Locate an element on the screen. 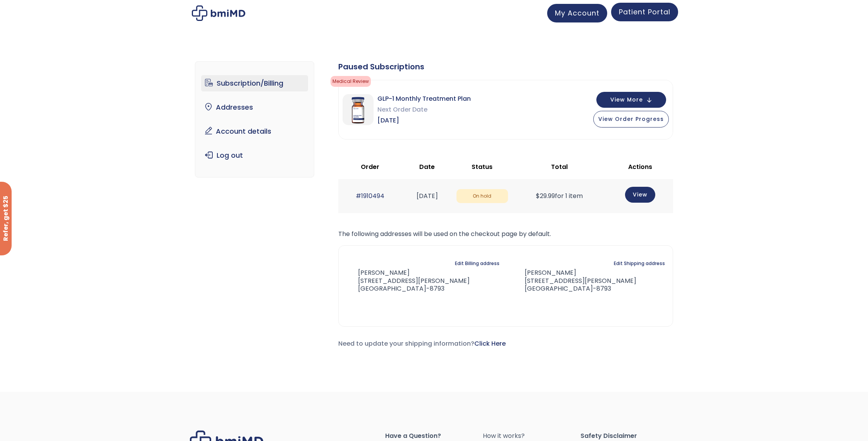 This screenshot has width=868, height=441. div: My account is located at coordinates (218, 13).